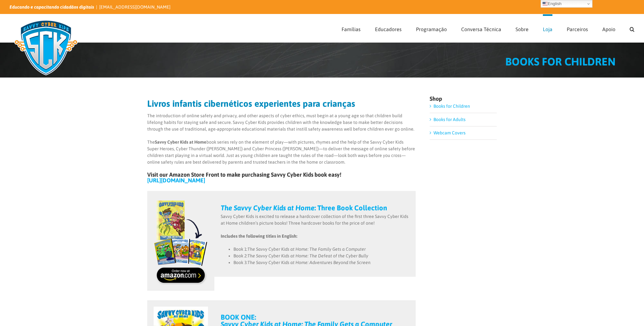 The height and width of the screenshot is (326, 644). I want to click on b: Visit our Amazon Store Front to make purchasing Savvy Cyber Kids book easy!, so click(244, 174).